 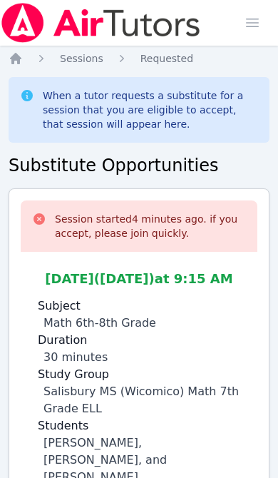 I want to click on nav: Breadcrumb, so click(x=139, y=58).